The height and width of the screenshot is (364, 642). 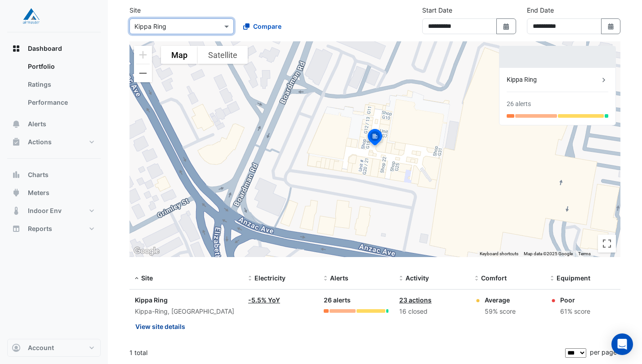 I want to click on button: Meters, so click(x=54, y=193).